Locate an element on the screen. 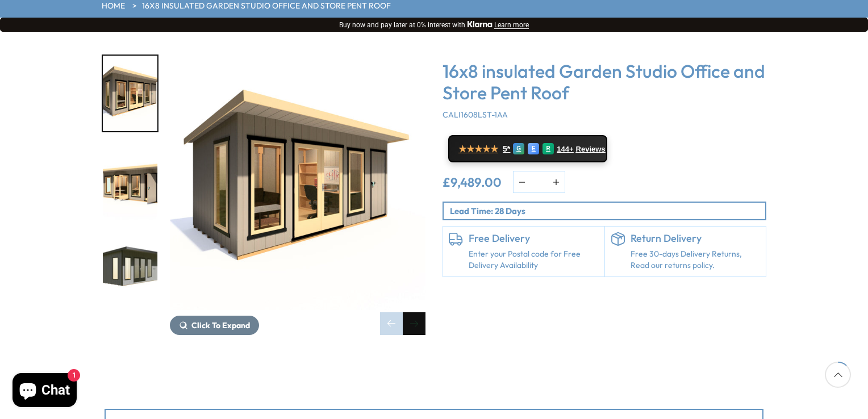 This screenshot has width=868, height=419. div: 2 / 8 is located at coordinates (130, 182).